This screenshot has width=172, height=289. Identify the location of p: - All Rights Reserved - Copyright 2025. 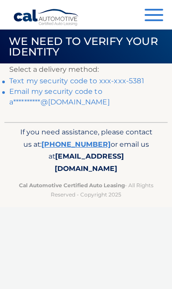
(86, 190).